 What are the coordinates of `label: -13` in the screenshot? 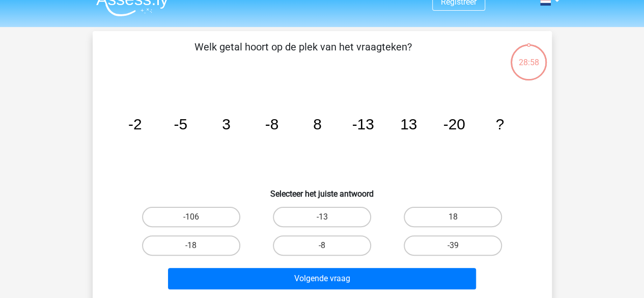 It's located at (322, 217).